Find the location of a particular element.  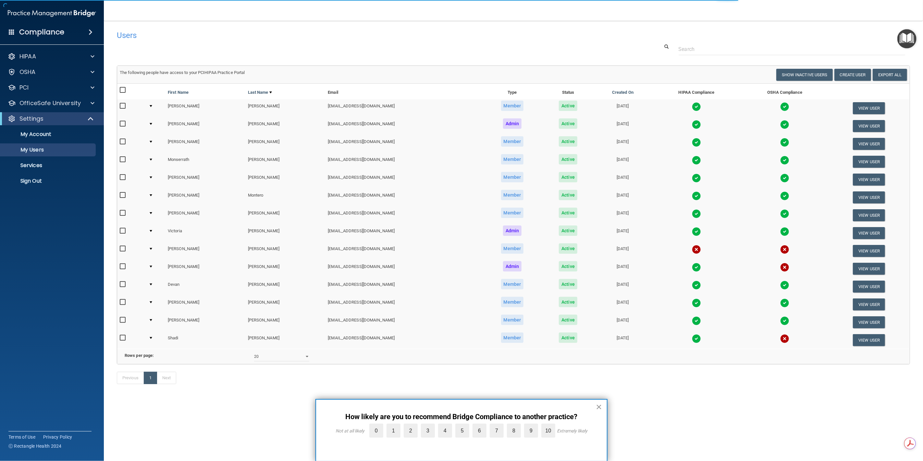

a: Created On is located at coordinates (623, 92).